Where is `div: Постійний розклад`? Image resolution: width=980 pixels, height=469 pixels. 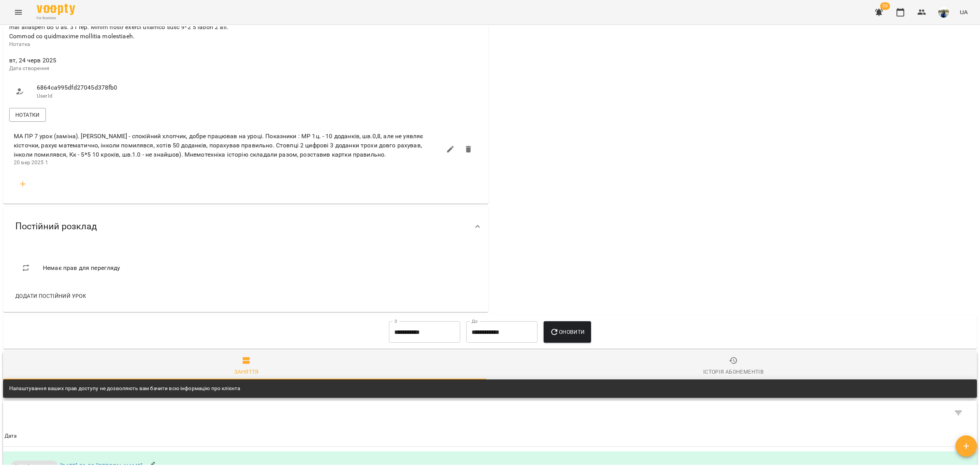
div: Постійний розклад is located at coordinates (246, 226).